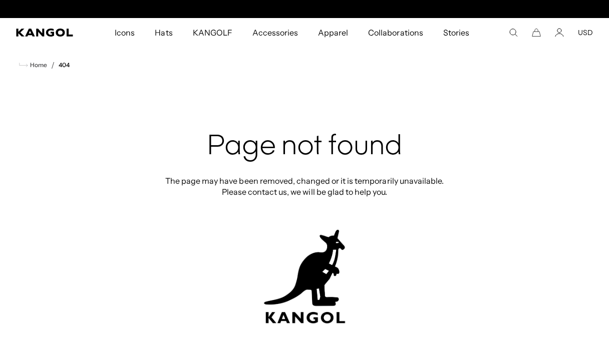 The height and width of the screenshot is (350, 609). Describe the element at coordinates (33, 65) in the screenshot. I see `a: Home` at that location.